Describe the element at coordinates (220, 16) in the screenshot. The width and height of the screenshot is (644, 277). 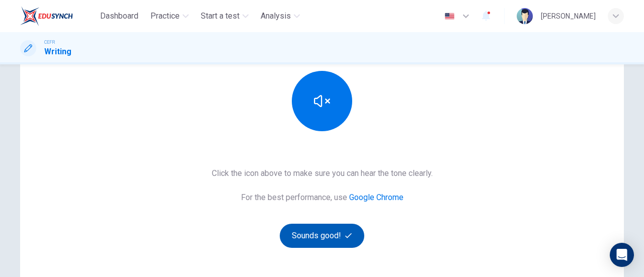
I see `span: Start a test` at that location.